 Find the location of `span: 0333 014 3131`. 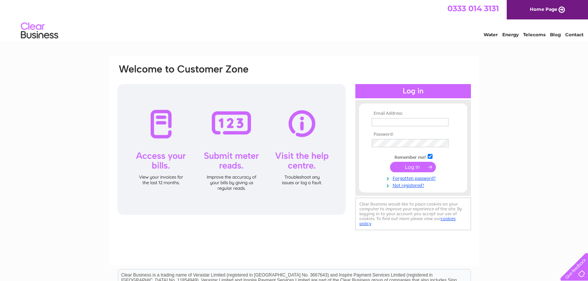

span: 0333 014 3131 is located at coordinates (473, 8).